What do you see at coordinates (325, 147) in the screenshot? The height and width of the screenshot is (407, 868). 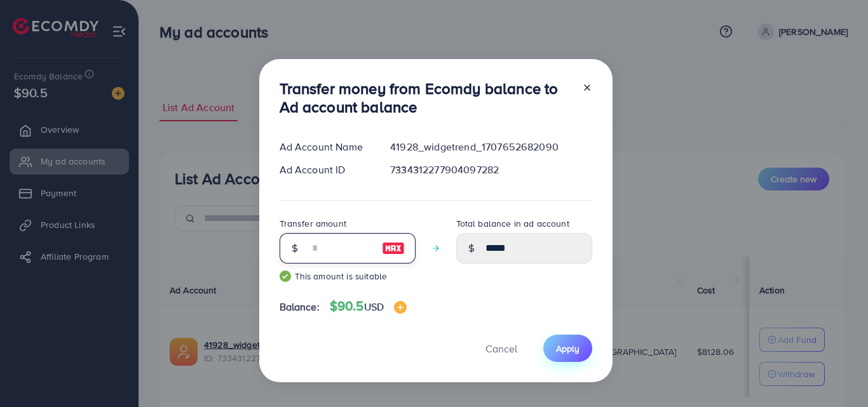 I see `div: Ad Account Name` at bounding box center [325, 147].